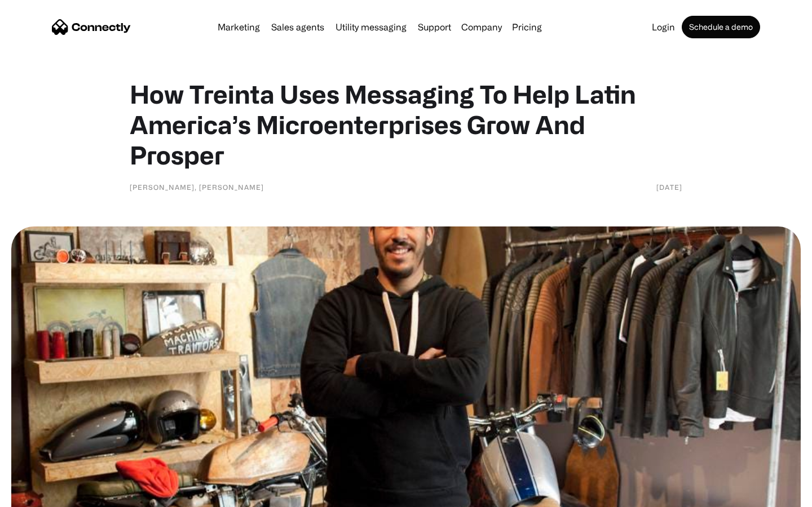 Image resolution: width=812 pixels, height=507 pixels. What do you see at coordinates (406, 125) in the screenshot?
I see `h1: How Treinta Uses Messaging To Help Latin America’s Microenterprises Grow And Prosper` at bounding box center [406, 125].